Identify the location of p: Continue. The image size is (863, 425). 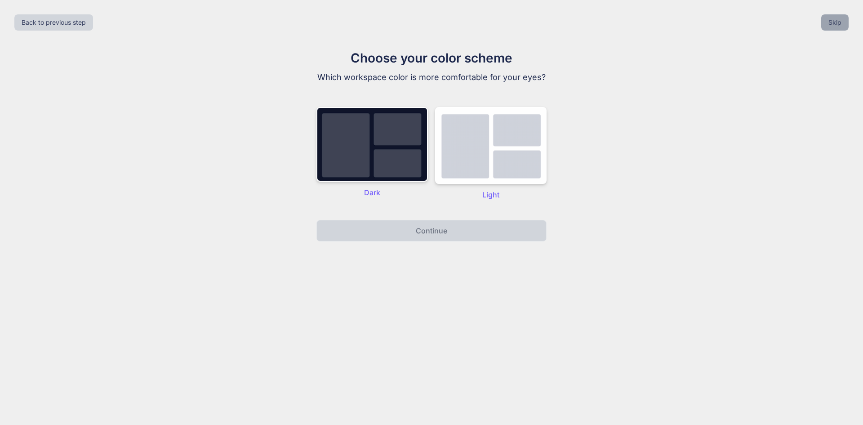
(431, 231).